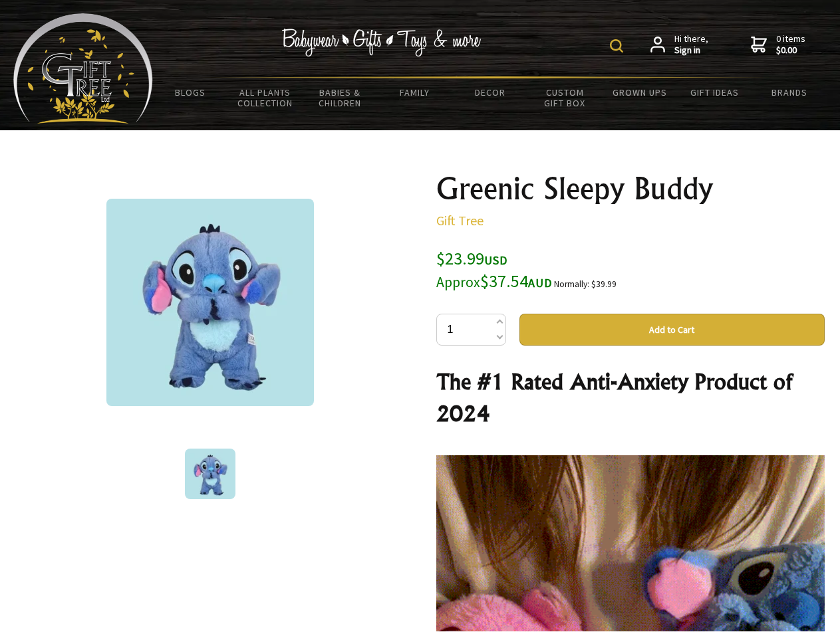  What do you see at coordinates (490, 93) in the screenshot?
I see `a: Decor` at bounding box center [490, 93].